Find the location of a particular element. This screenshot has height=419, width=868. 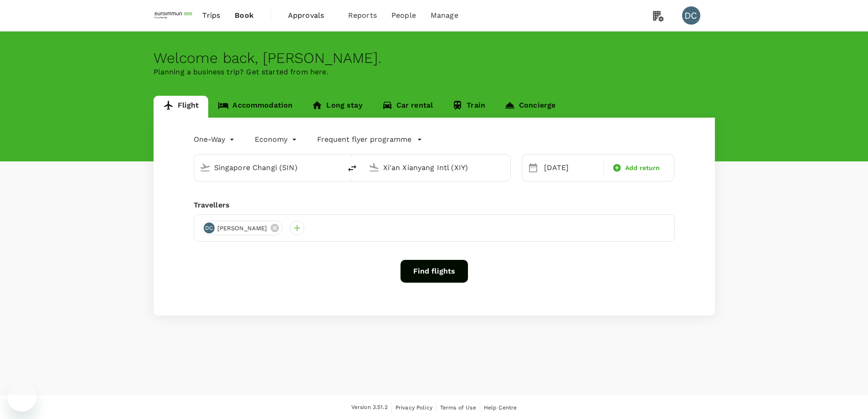

span: Reports is located at coordinates (362, 16).